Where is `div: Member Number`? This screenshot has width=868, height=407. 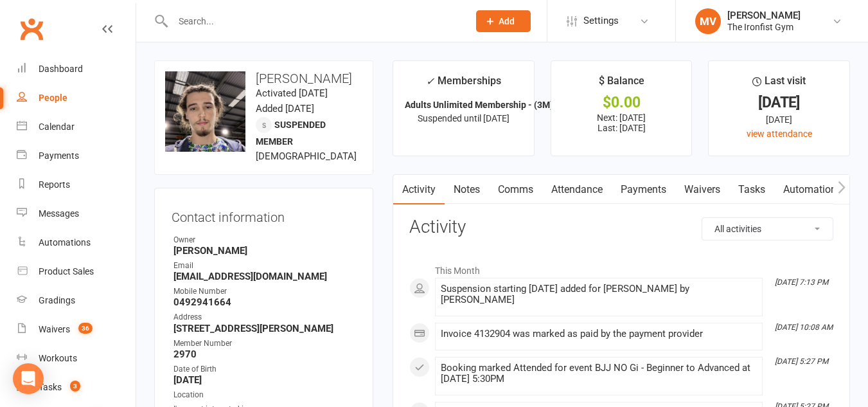 div: Member Number is located at coordinates (265, 343).